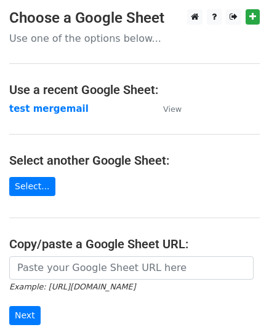  Describe the element at coordinates (49, 109) in the screenshot. I see `strong: test mergemail` at that location.